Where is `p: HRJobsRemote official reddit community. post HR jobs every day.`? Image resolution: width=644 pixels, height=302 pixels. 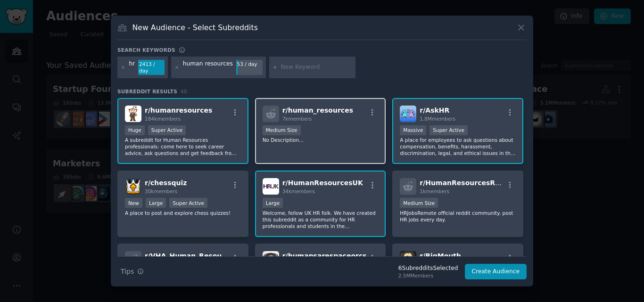
p: HRJobsRemote official reddit community. post HR jobs every day. is located at coordinates (458, 216).